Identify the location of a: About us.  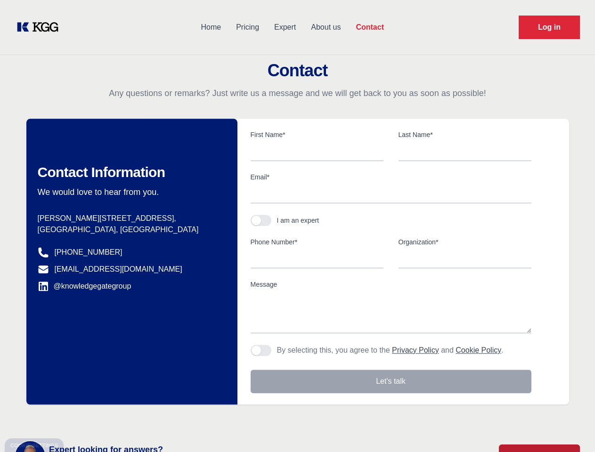
(325, 27).